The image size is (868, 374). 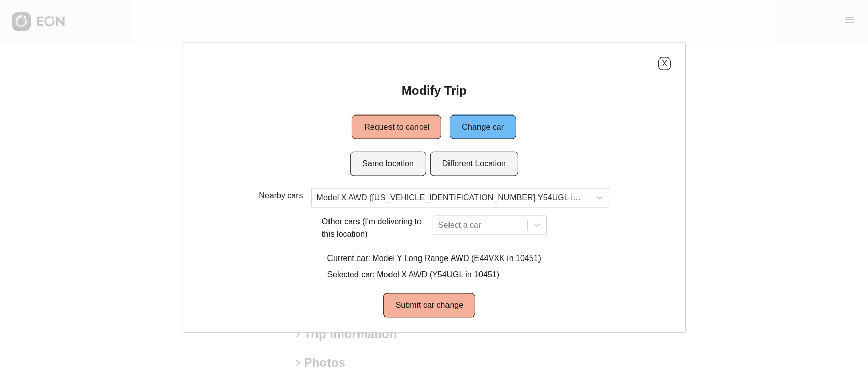 I want to click on button: Different Location, so click(x=474, y=163).